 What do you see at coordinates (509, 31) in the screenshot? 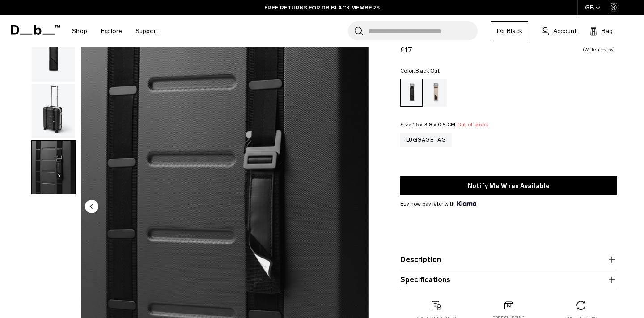
I see `a: Db Black` at bounding box center [509, 31].